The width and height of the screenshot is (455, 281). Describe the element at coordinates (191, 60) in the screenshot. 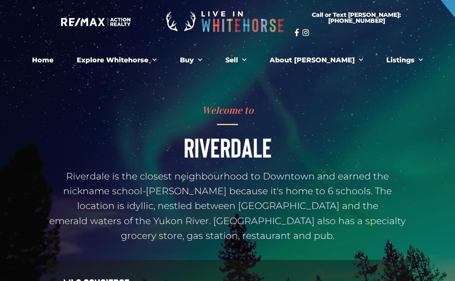

I see `a: Buy` at that location.